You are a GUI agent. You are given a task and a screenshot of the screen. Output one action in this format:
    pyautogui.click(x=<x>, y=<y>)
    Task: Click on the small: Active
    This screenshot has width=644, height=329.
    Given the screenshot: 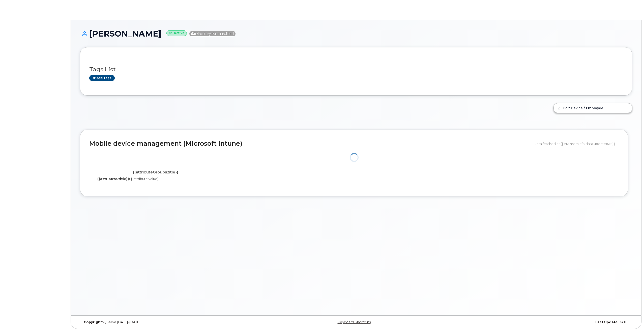 What is the action you would take?
    pyautogui.click(x=176, y=33)
    